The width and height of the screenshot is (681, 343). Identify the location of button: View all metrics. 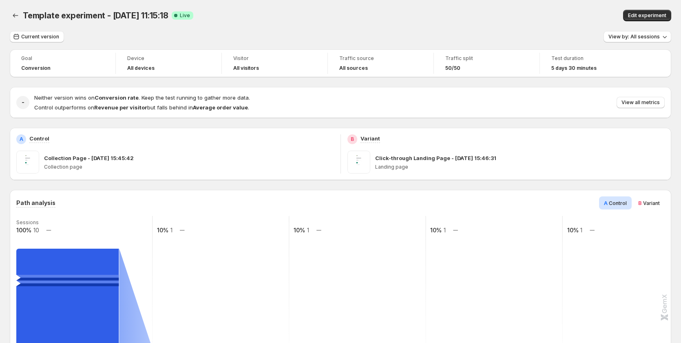
(641, 102).